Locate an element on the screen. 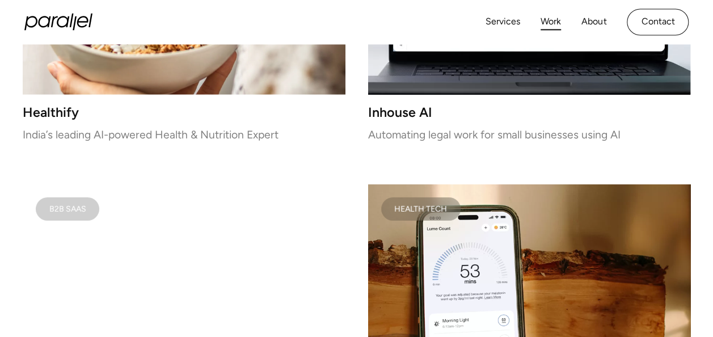 This screenshot has width=713, height=337. h3: Healthify is located at coordinates (184, 112).